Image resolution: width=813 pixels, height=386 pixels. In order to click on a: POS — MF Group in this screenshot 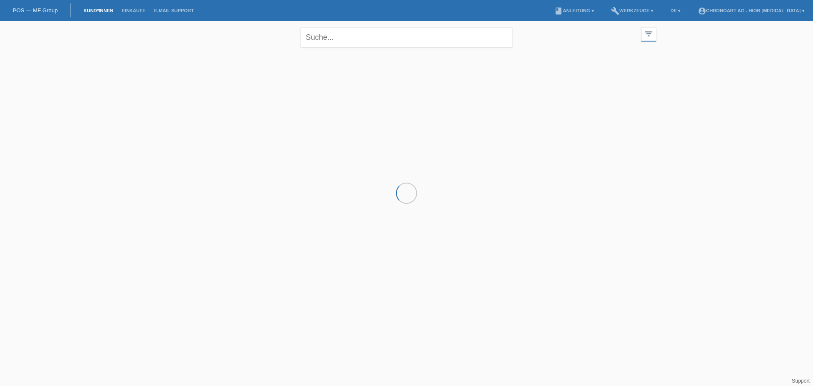, I will do `click(35, 10)`.